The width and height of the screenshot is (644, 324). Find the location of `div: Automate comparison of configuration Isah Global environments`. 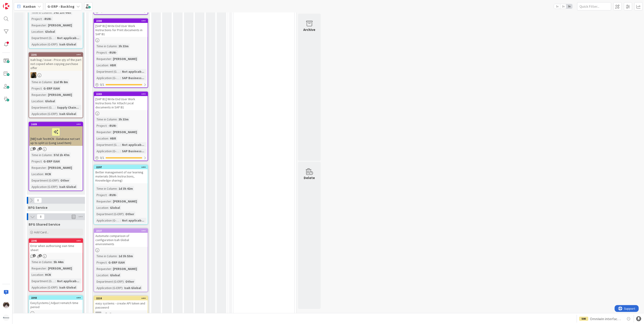

div: Automate comparison of configuration Isah Global environments is located at coordinates (121, 240).